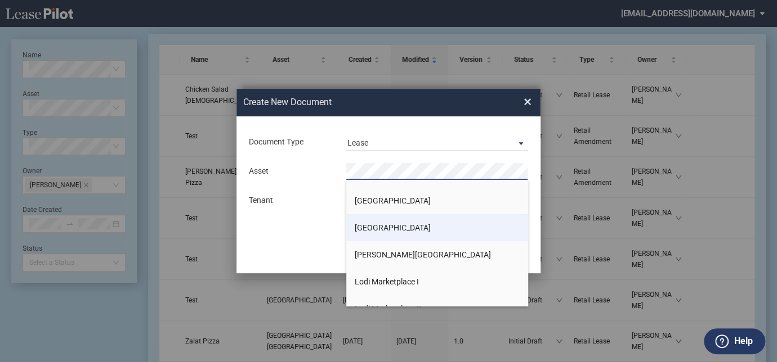 This screenshot has height=362, width=777. What do you see at coordinates (388, 309) in the screenshot?
I see `span: Lodi Marketplace II` at bounding box center [388, 309].